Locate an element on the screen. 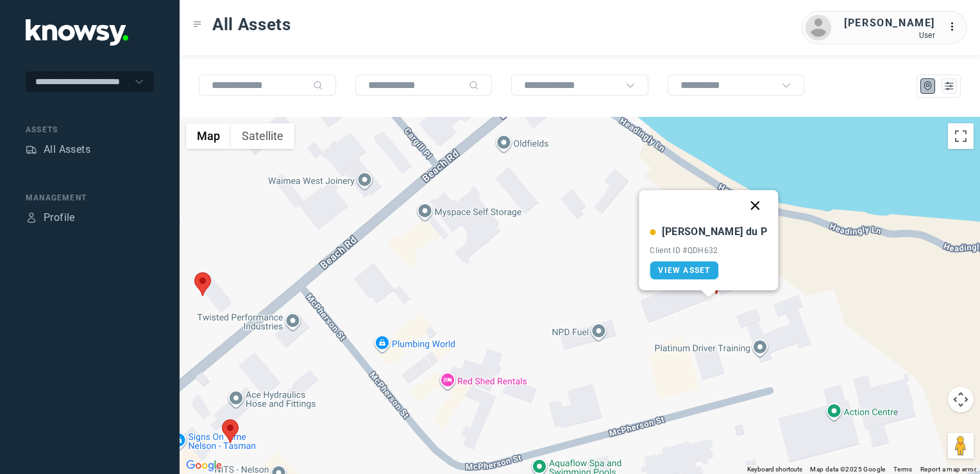  button: Map camera controls is located at coordinates (961, 399).